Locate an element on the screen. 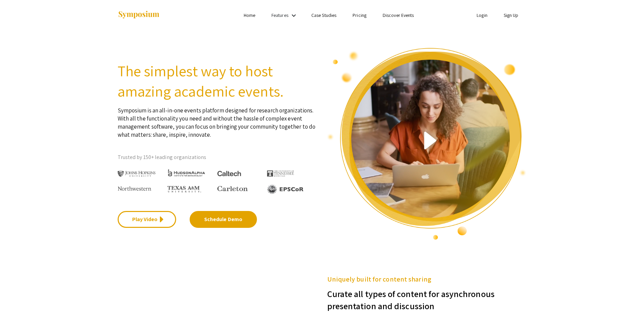 The width and height of the screenshot is (644, 319). img: The University of Tennessee is located at coordinates (281, 174).